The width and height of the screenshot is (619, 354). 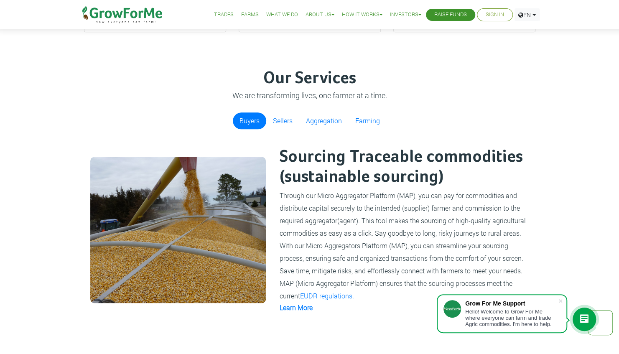 What do you see at coordinates (178, 230) in the screenshot?
I see `img: growforme image` at bounding box center [178, 230].